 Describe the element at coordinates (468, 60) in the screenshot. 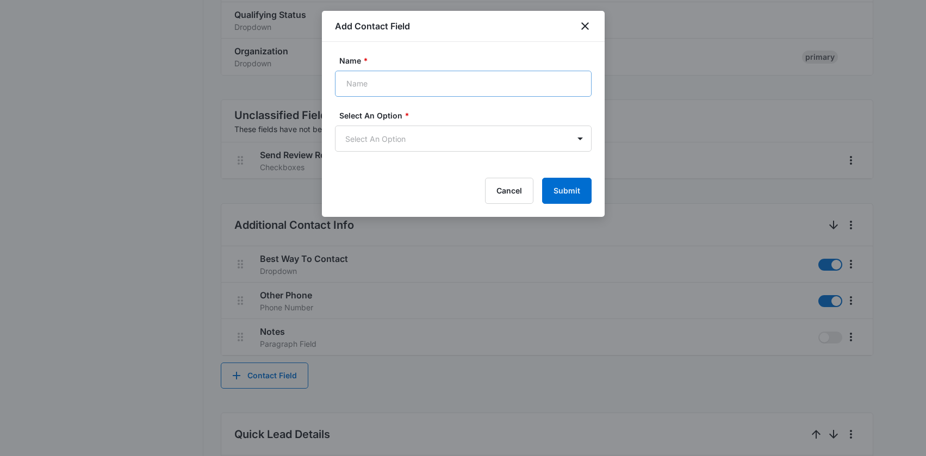

I see `label: Name` at that location.